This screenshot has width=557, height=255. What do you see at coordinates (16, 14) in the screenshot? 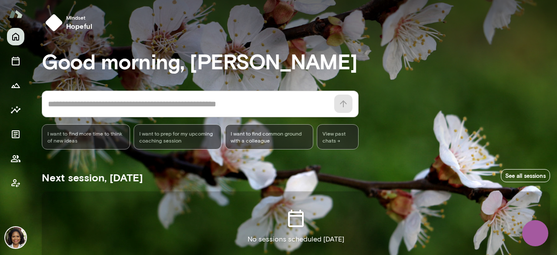
I see `img: Mento` at bounding box center [16, 14].